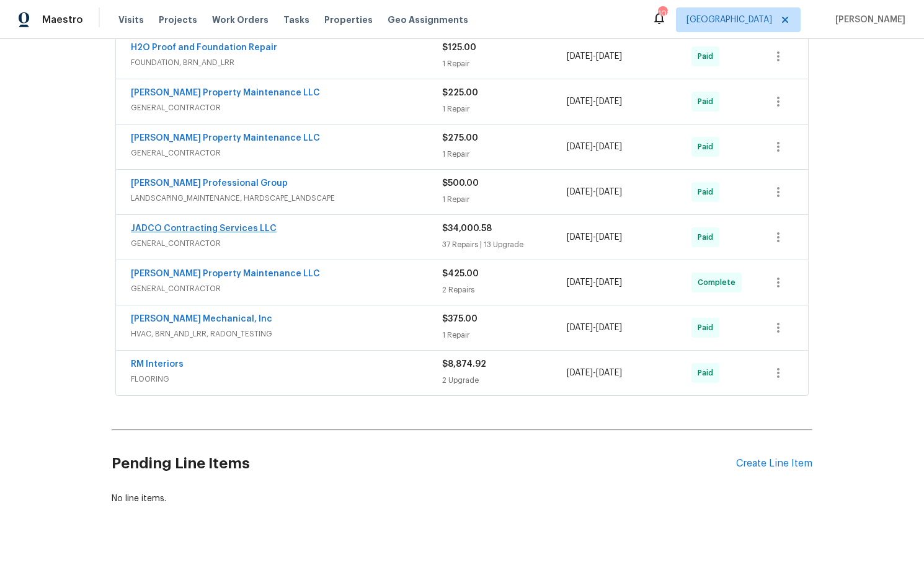  What do you see at coordinates (131, 20) in the screenshot?
I see `span: Visits` at bounding box center [131, 20].